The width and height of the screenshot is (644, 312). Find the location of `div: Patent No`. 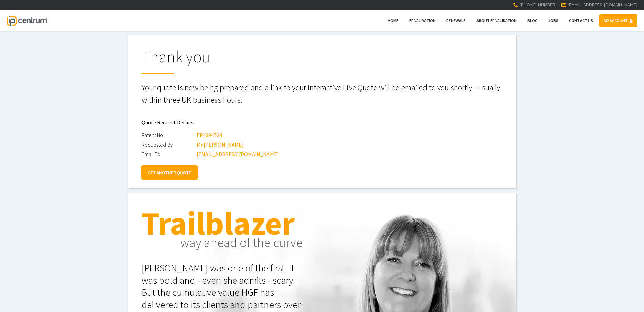

div: Patent No is located at coordinates (169, 135).